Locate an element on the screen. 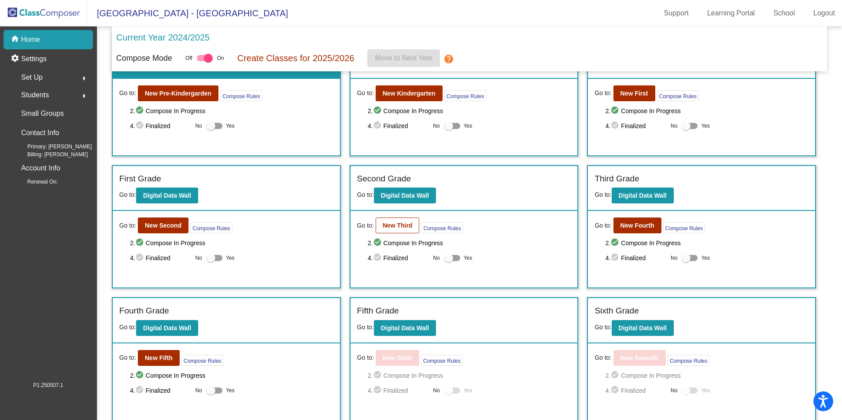 This screenshot has height=420, width=842. button: Move to Next Year is located at coordinates (403, 58).